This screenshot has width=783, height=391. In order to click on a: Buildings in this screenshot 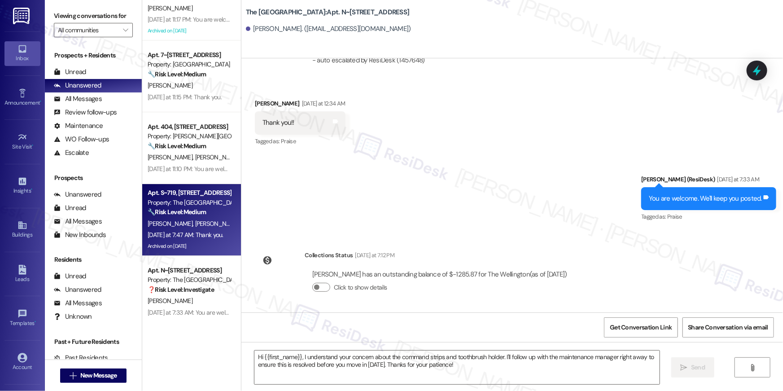, I will do `click(22, 230)`.